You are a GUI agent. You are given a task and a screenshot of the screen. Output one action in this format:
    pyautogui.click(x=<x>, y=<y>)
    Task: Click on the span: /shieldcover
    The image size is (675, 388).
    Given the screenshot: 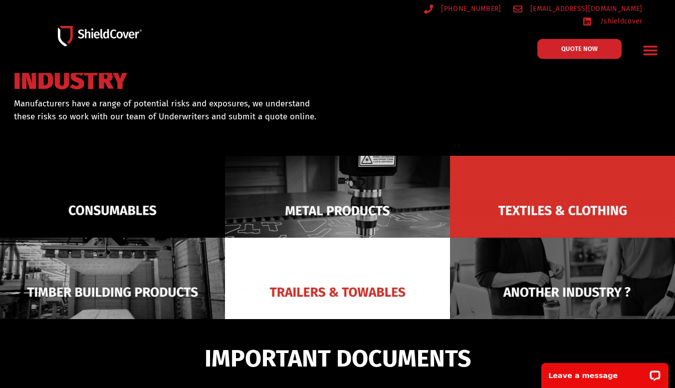 What is the action you would take?
    pyautogui.click(x=620, y=21)
    